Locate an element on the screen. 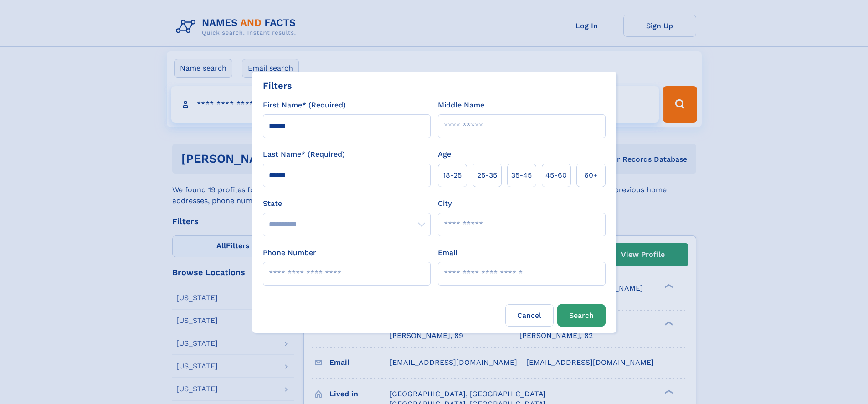 Image resolution: width=868 pixels, height=404 pixels. span: 45‑60 is located at coordinates (556, 175).